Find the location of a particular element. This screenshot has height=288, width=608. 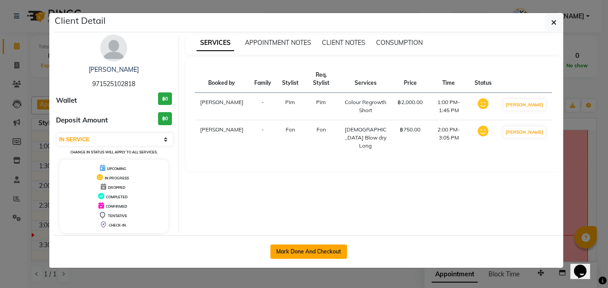

span: Deposit Amount is located at coordinates (82, 120).